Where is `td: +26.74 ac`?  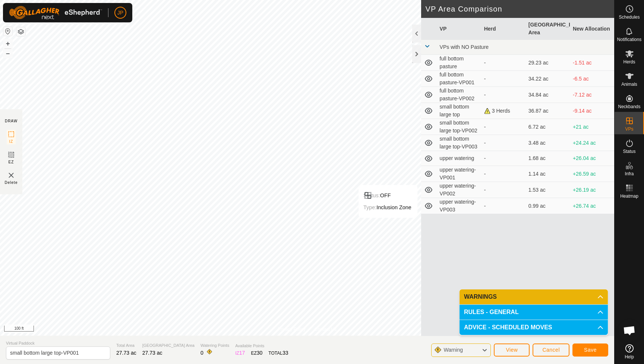 td: +26.74 ac is located at coordinates (592, 206).